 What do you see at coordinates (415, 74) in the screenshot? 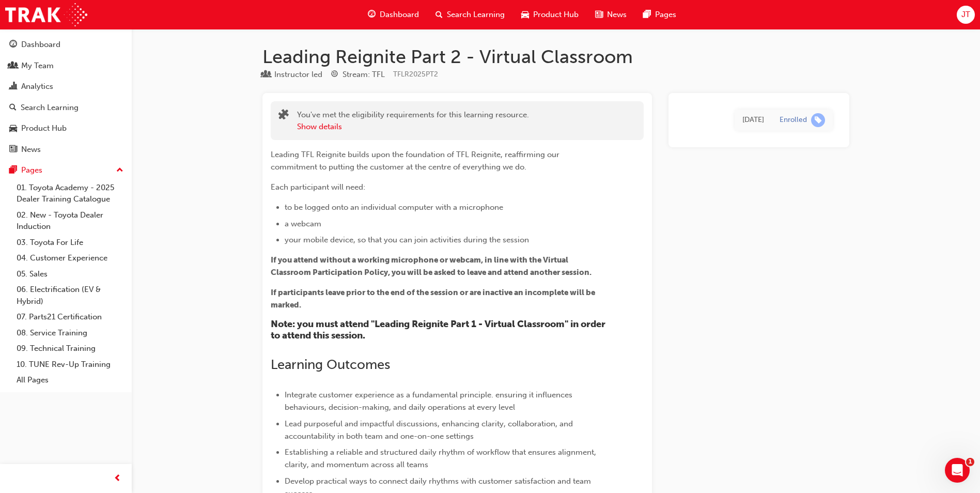
I see `span: Learning resource code` at bounding box center [415, 74].